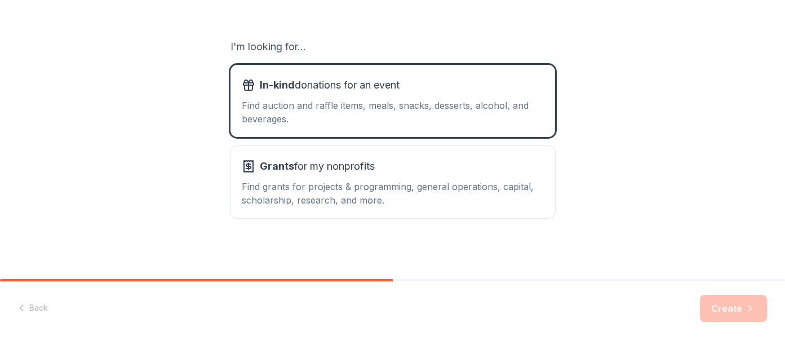 This screenshot has height=340, width=785. What do you see at coordinates (277, 166) in the screenshot?
I see `span: Grants` at bounding box center [277, 166].